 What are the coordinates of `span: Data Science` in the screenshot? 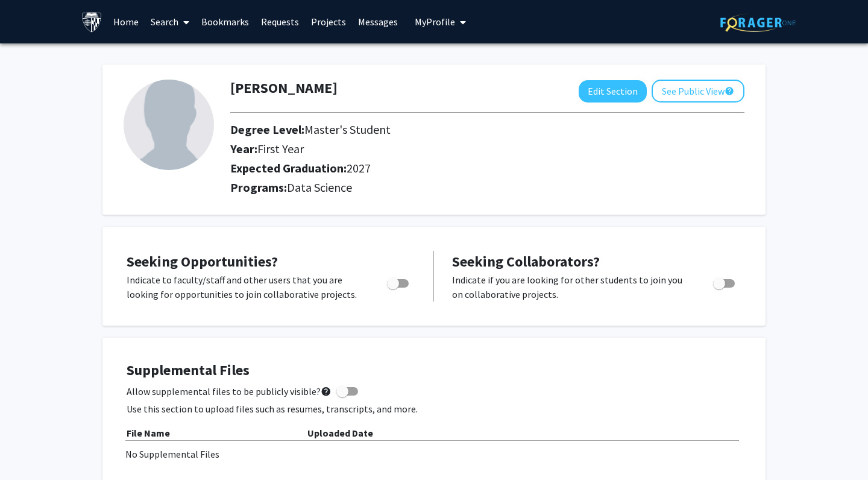 It's located at (320, 187).